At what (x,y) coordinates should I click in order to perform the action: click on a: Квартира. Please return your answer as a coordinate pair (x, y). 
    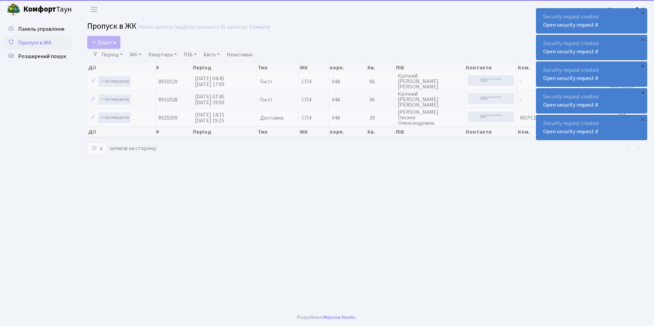
    Looking at the image, I should click on (162, 55).